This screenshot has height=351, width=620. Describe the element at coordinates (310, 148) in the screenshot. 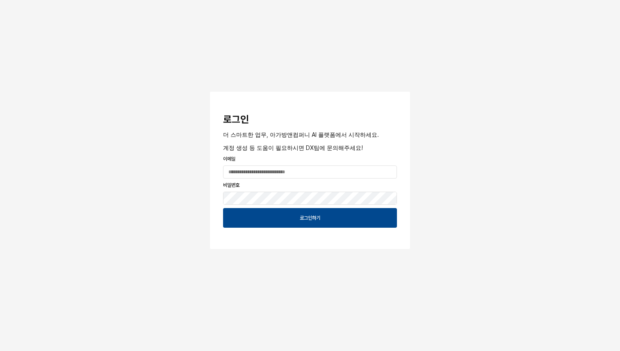

I see `p: 계정 생성 등 도움이 필요하시면 DX팀에 문의해주세요!` at that location.